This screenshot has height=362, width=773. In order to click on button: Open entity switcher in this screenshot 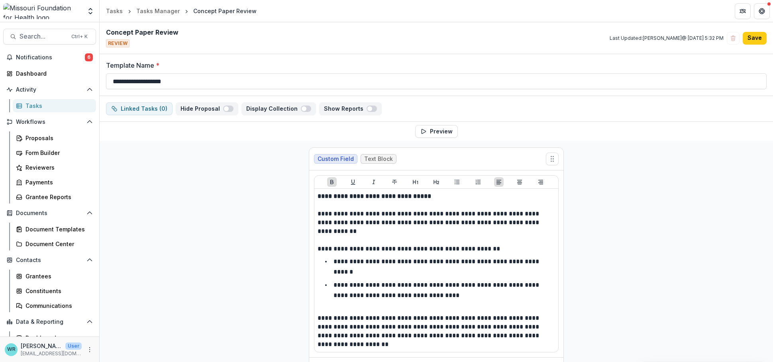, I will do `click(90, 11)`.